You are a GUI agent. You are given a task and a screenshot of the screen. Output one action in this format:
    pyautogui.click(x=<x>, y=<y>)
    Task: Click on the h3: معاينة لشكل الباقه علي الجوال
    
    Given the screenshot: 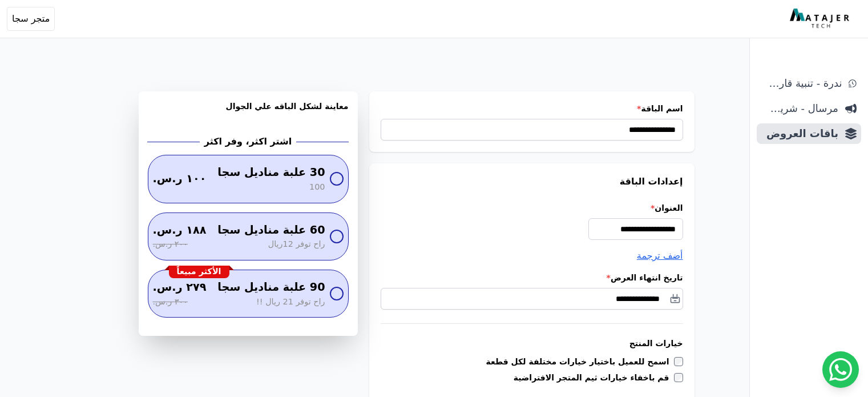 What is the action you would take?
    pyautogui.click(x=248, y=113)
    